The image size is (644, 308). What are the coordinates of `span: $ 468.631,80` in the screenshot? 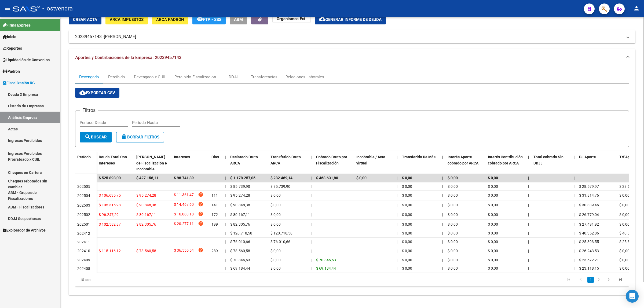 It's located at (327, 178).